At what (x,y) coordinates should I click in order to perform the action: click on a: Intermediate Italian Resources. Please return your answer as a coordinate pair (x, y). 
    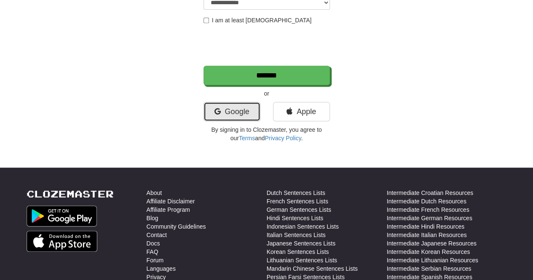
    Looking at the image, I should click on (427, 235).